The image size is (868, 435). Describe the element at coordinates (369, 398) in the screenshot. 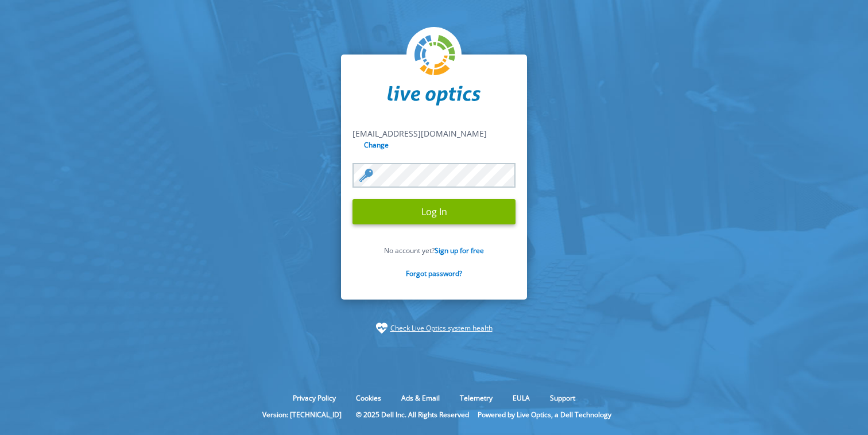

I see `a: Cookies` at that location.